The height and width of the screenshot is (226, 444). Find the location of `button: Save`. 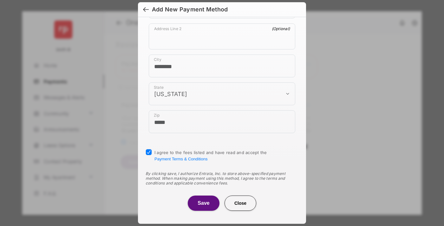

button: Save is located at coordinates (204, 203).